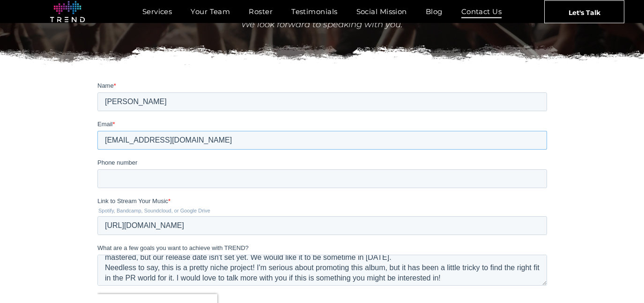  Describe the element at coordinates (315, 11) in the screenshot. I see `a: Testimonials` at that location.